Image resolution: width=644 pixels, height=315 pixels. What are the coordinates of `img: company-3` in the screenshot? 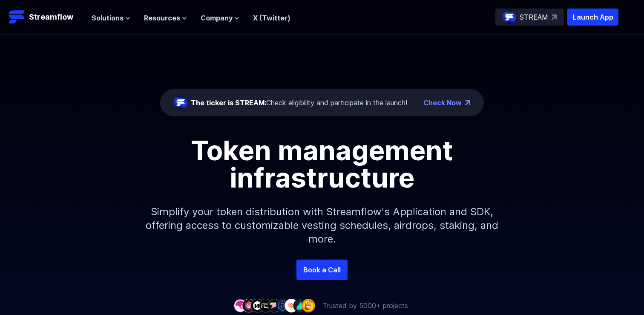 It's located at (257, 305).